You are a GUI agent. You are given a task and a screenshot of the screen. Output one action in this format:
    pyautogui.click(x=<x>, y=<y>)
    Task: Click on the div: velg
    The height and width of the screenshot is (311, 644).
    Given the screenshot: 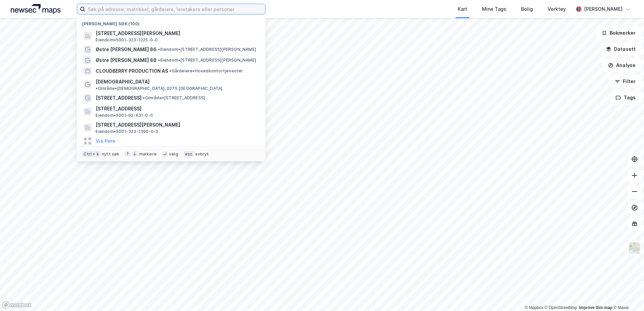 What is the action you would take?
    pyautogui.click(x=174, y=154)
    